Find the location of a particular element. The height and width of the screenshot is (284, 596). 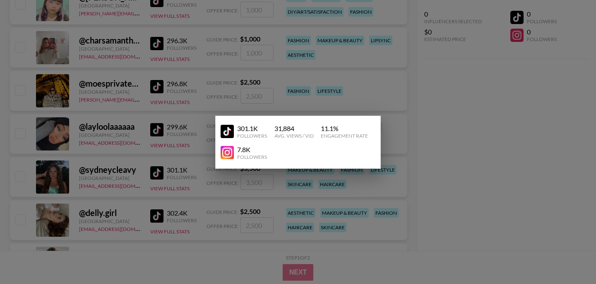

div: 301.1K is located at coordinates (252, 128).